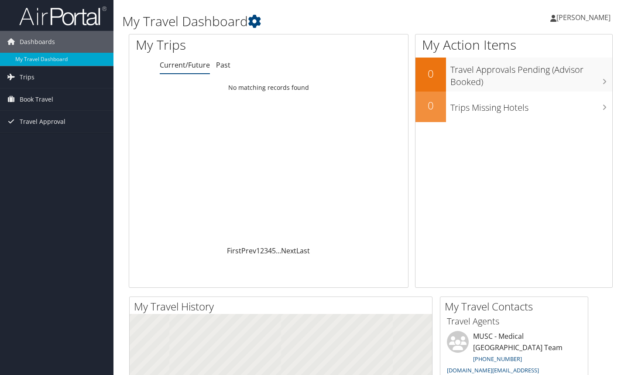 Image resolution: width=628 pixels, height=375 pixels. I want to click on span: Trips, so click(27, 77).